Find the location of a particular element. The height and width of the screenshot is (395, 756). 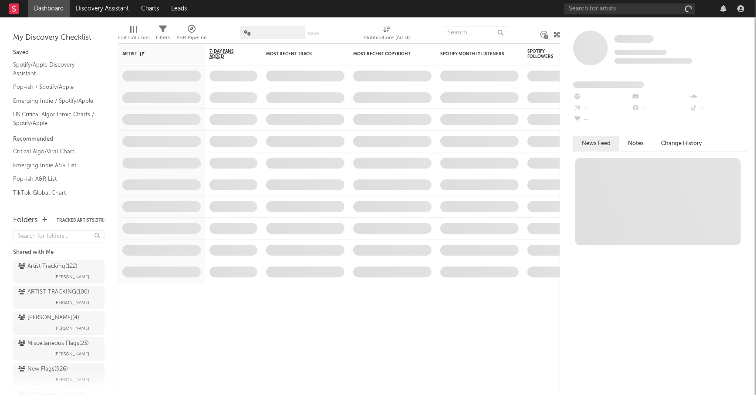

a: Some Artist is located at coordinates (634, 39).